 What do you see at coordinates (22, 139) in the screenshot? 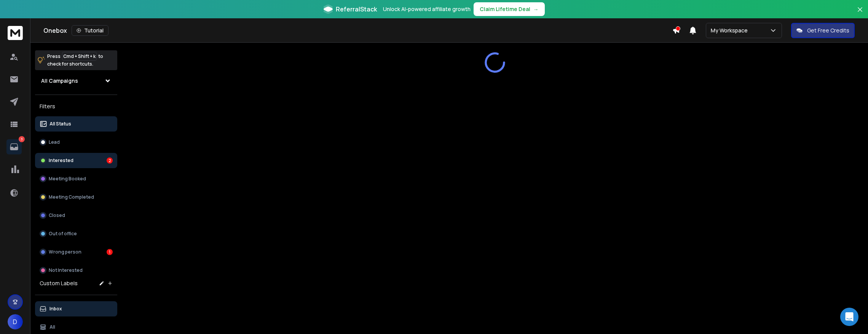
I see `p: 3` at bounding box center [22, 139].